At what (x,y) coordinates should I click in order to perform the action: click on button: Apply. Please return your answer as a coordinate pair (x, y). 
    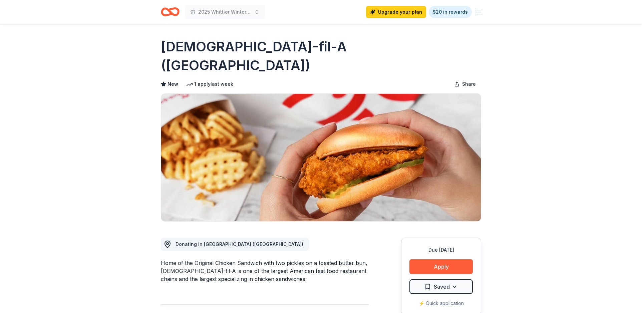
    Looking at the image, I should click on (441, 266).